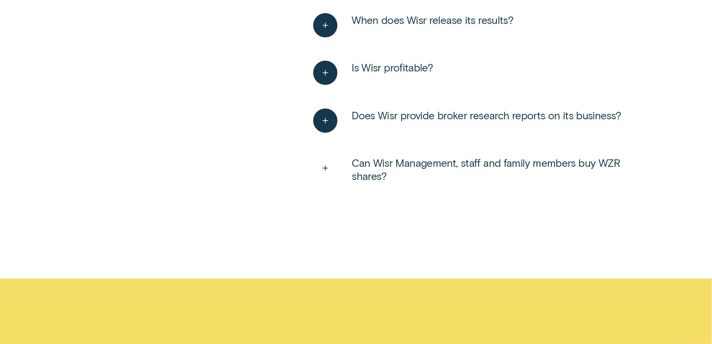 The width and height of the screenshot is (712, 344). What do you see at coordinates (487, 115) in the screenshot?
I see `span: Does Wisr provide broker research reports on its business?` at bounding box center [487, 115].